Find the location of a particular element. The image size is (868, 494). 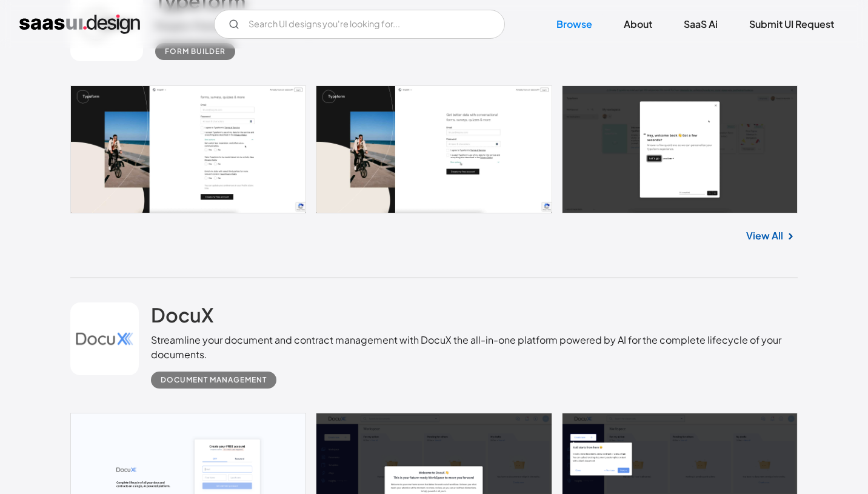

form: Email Form is located at coordinates (359, 24).